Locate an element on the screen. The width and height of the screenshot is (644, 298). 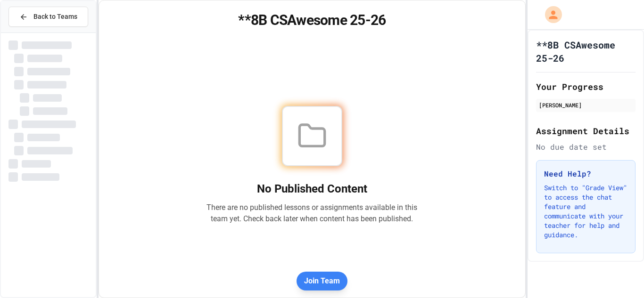
button: Join Team is located at coordinates (322, 281).